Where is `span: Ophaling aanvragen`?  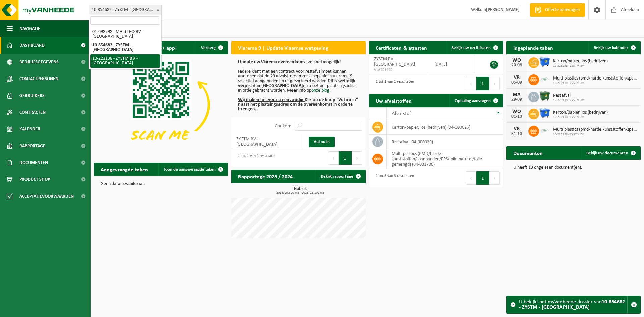 span: Ophaling aanvragen is located at coordinates (473, 100).